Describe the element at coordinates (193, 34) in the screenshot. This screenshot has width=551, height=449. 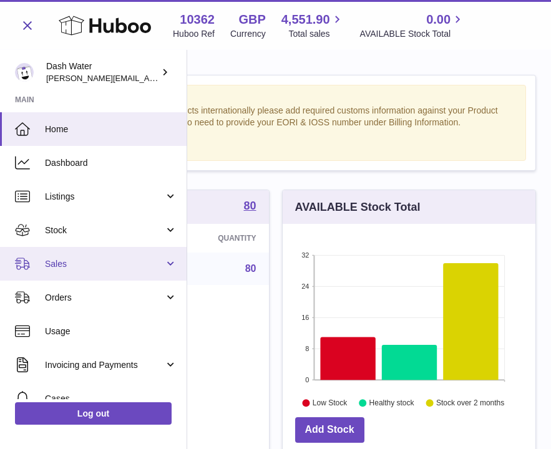
I see `div: Huboo Ref` at that location.